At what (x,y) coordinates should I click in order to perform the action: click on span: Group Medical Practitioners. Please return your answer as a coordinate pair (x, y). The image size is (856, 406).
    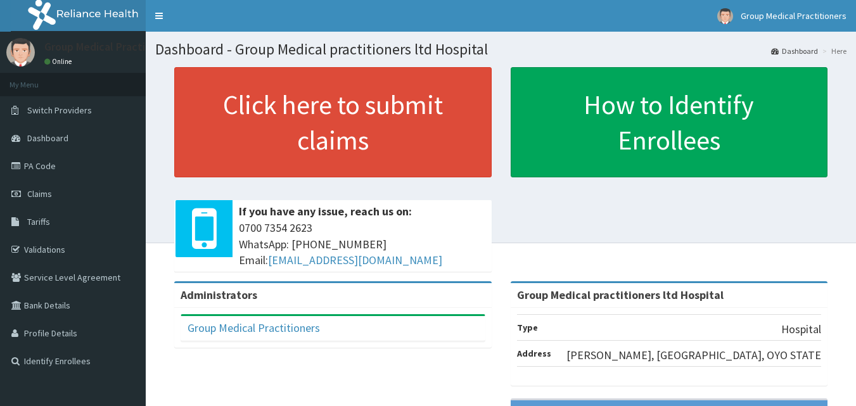
    Looking at the image, I should click on (794, 16).